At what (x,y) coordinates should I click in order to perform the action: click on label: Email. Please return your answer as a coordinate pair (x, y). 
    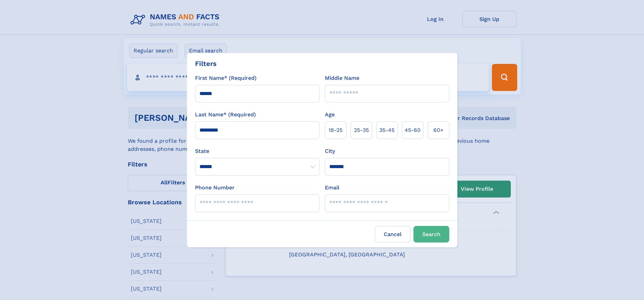
    Looking at the image, I should click on (332, 188).